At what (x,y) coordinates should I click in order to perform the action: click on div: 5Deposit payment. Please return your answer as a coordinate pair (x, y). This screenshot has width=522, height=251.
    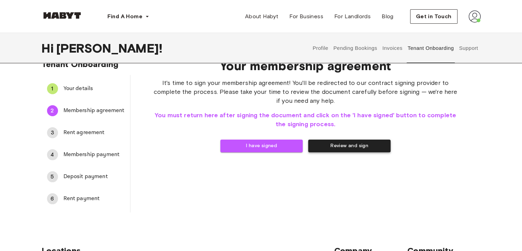
    Looking at the image, I should click on (86, 177).